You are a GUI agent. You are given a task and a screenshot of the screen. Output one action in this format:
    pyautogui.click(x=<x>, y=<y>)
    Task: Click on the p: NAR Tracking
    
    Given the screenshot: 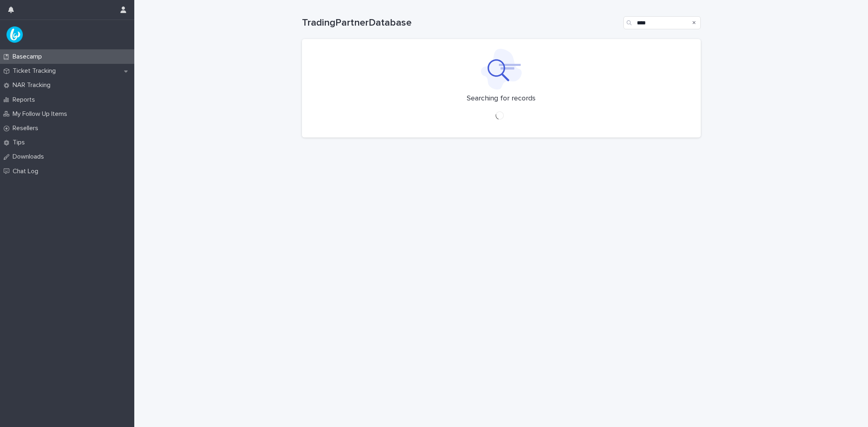 What is the action you would take?
    pyautogui.click(x=33, y=85)
    